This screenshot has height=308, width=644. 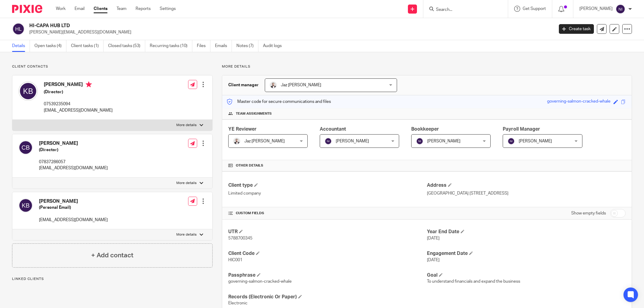 What do you see at coordinates (78, 104) in the screenshot?
I see `p: 07539235094` at bounding box center [78, 104].